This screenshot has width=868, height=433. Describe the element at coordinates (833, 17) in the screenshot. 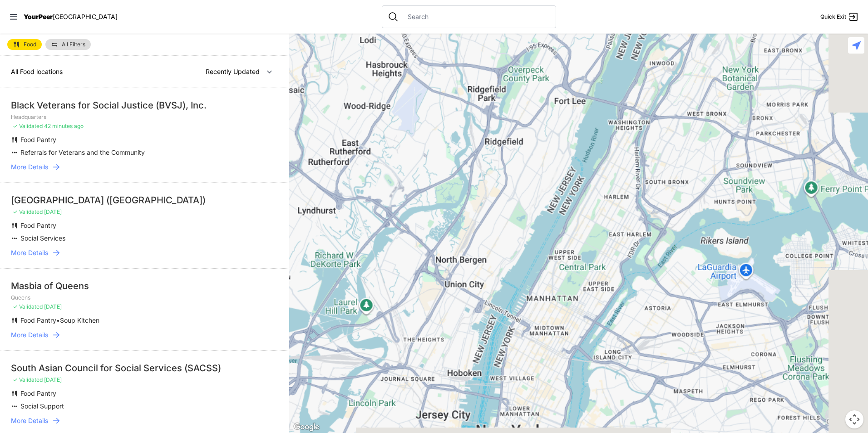

I see `span: Quick Exit` at that location.